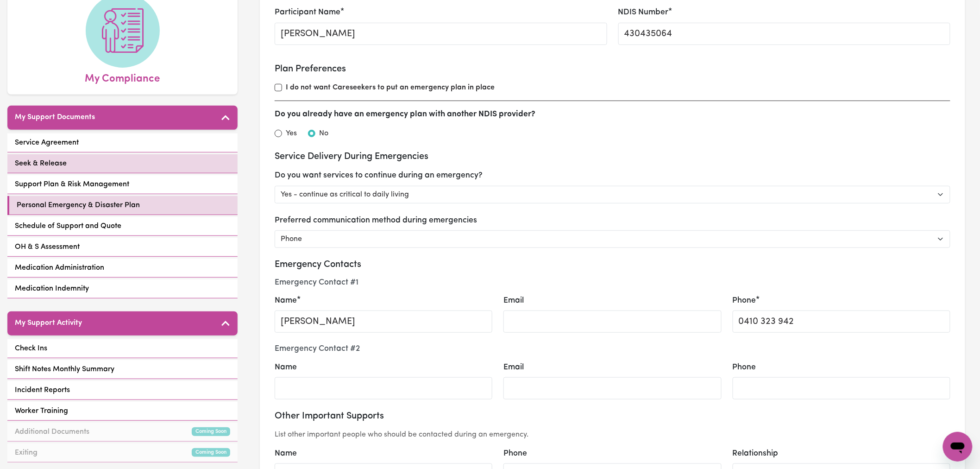 Image resolution: width=980 pixels, height=469 pixels. Describe the element at coordinates (123, 78) in the screenshot. I see `span: My Compliance` at that location.